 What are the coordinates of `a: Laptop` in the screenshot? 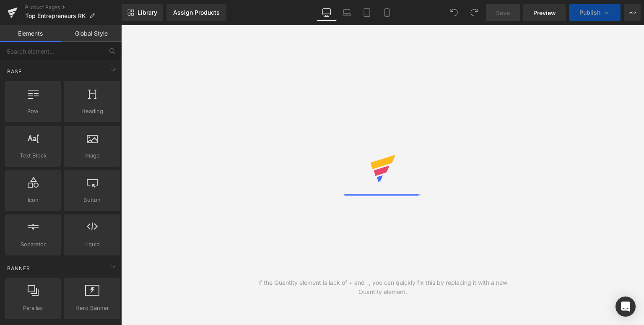 It's located at (347, 12).